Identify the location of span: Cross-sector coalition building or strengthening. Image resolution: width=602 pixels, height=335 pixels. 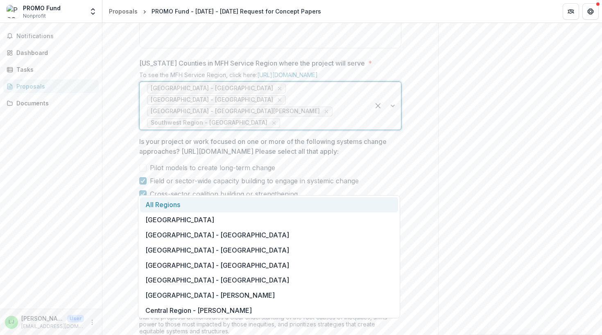
(224, 194).